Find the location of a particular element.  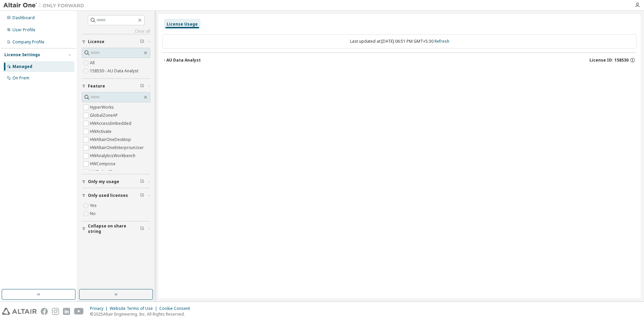

img: Altair One is located at coordinates (45, 5).